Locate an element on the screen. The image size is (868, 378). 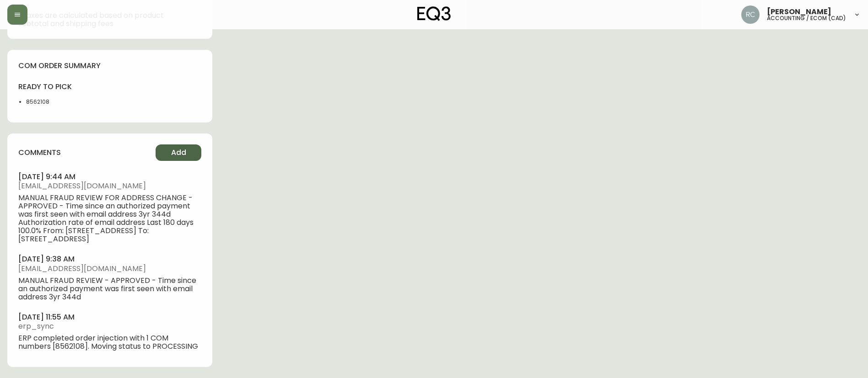
span: MANUAL FRAUD REVIEW - APPROVED - Time since an authorized payment was first seen with email addre... is located at coordinates (110, 289).